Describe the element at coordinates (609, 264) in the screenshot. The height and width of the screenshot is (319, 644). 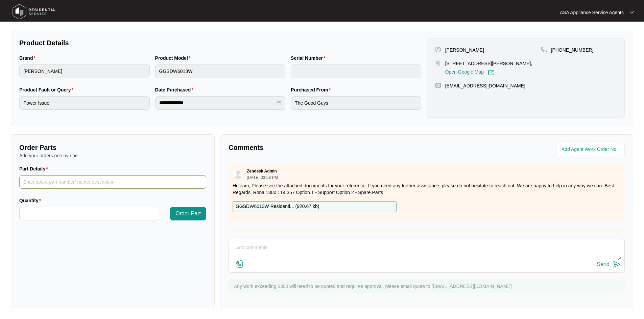
I see `button: Send` at that location.